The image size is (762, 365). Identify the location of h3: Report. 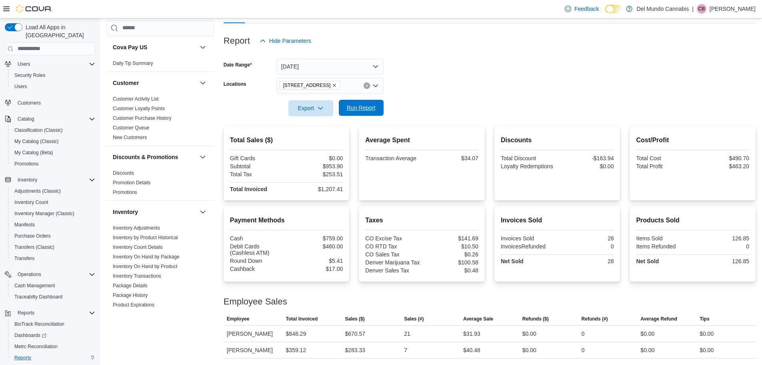
(237, 41).